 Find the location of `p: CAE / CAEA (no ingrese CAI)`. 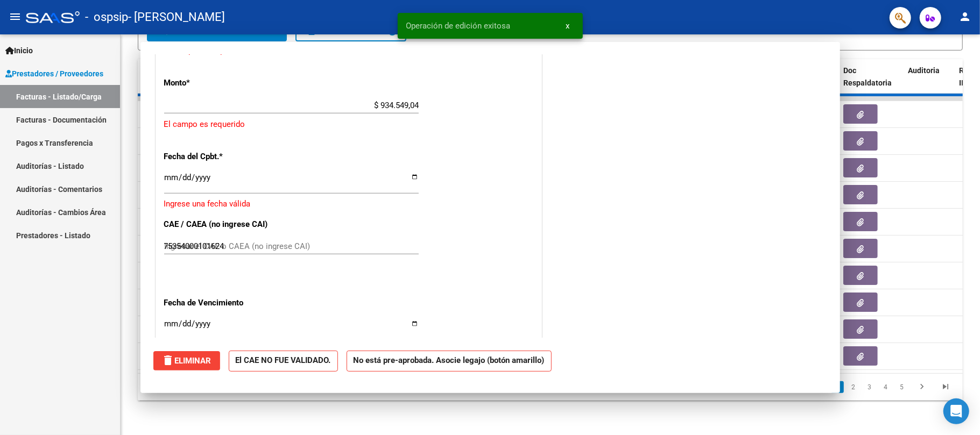

p: CAE / CAEA (no ingrese CAI) is located at coordinates (220, 224).